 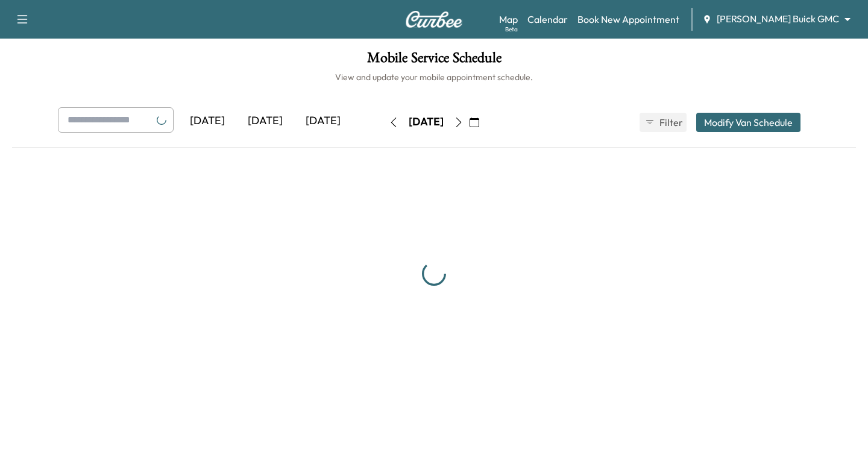 I want to click on h1: Mobile Service Schedule, so click(x=434, y=61).